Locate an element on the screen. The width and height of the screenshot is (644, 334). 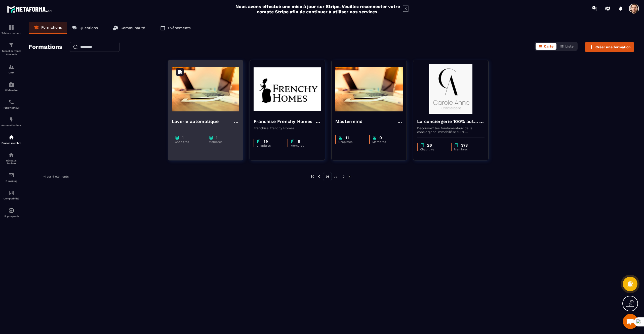
p: 1-4 sur 4 éléments is located at coordinates (55, 177).